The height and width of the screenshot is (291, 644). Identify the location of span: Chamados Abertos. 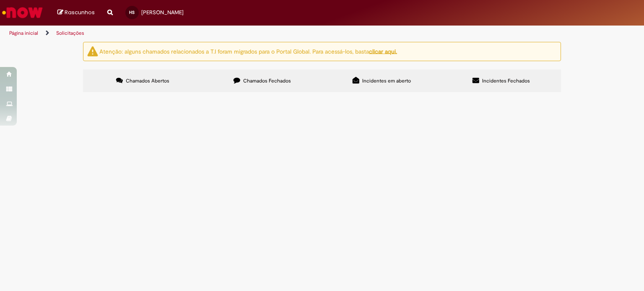
(148, 81).